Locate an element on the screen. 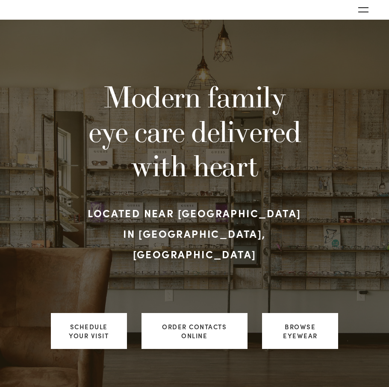  a: Browse Eyewear is located at coordinates (300, 331).